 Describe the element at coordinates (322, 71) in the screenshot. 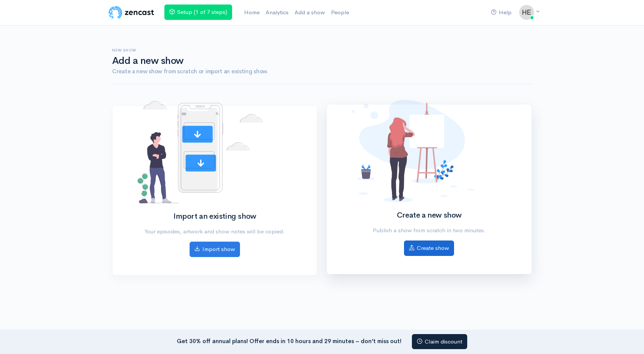

I see `h4: Create a new show from scratch or import an existing show.` at that location.